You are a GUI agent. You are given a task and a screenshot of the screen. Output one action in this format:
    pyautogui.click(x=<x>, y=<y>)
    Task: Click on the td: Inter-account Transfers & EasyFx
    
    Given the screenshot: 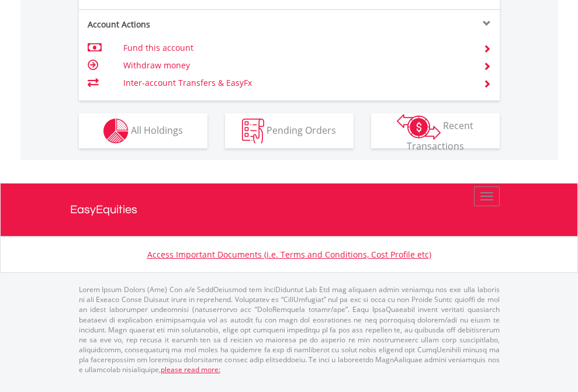 What is the action you would take?
    pyautogui.click(x=296, y=83)
    